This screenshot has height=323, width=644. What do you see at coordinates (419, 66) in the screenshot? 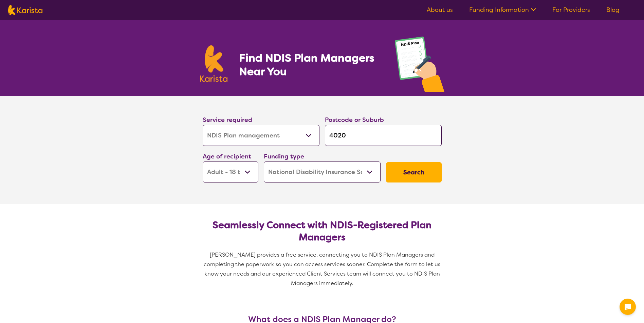
I see `img: plan-management` at bounding box center [419, 66].